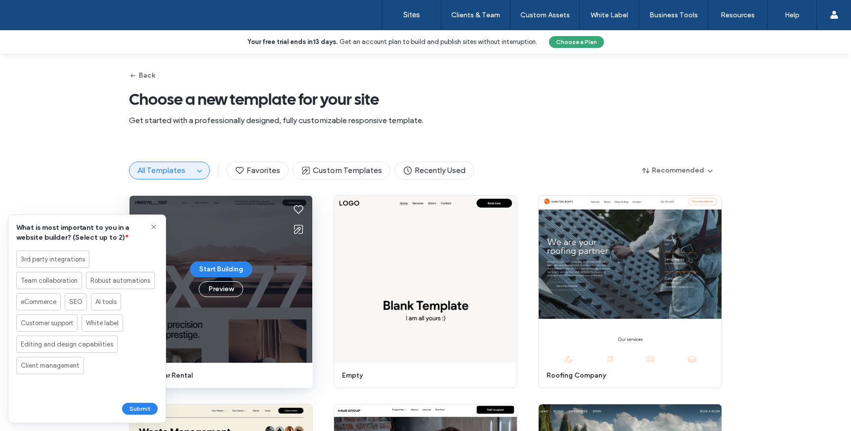 This screenshot has width=851, height=431. What do you see at coordinates (162, 171) in the screenshot?
I see `button: All Templates` at bounding box center [162, 171].